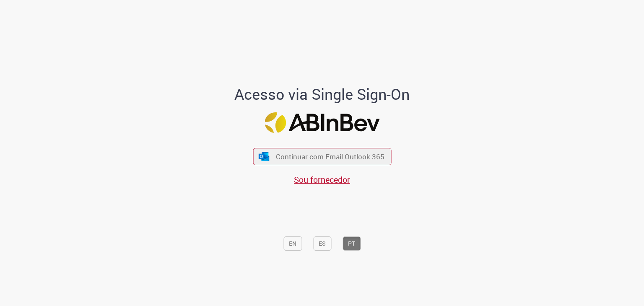 This screenshot has width=644, height=306. I want to click on img: Logo ABInBev, so click(322, 122).